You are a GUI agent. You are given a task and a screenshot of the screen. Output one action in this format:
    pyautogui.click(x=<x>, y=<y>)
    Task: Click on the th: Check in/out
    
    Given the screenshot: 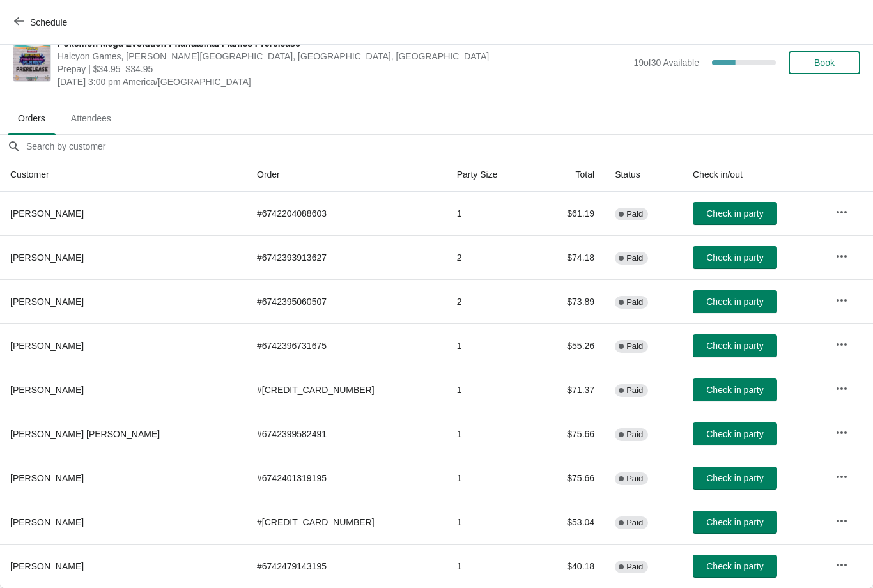 What is the action you would take?
    pyautogui.click(x=754, y=174)
    